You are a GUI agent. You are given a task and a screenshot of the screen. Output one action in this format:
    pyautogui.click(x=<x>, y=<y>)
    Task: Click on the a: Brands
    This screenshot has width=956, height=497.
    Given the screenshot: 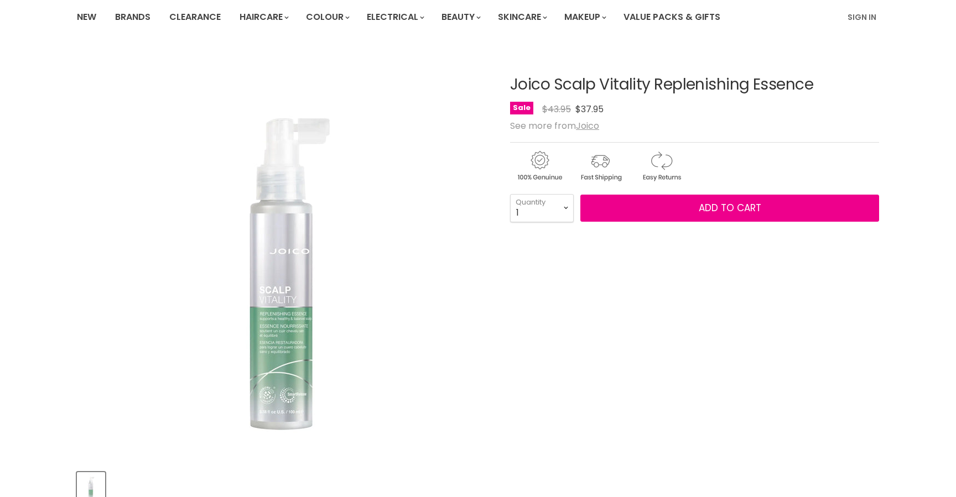 What is the action you would take?
    pyautogui.click(x=133, y=17)
    